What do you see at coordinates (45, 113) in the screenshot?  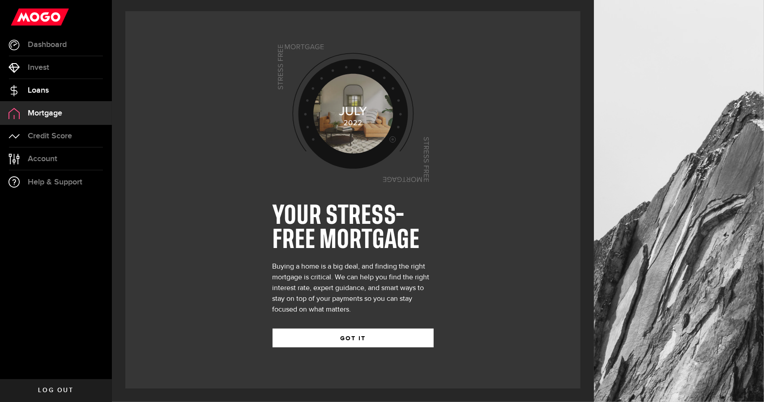 I see `span: Mortgage` at bounding box center [45, 113].